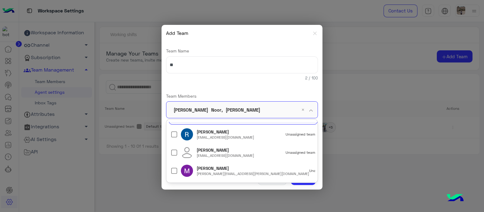 The image size is (484, 212). What do you see at coordinates (242, 96) in the screenshot?
I see `label: Team Members` at bounding box center [242, 96].